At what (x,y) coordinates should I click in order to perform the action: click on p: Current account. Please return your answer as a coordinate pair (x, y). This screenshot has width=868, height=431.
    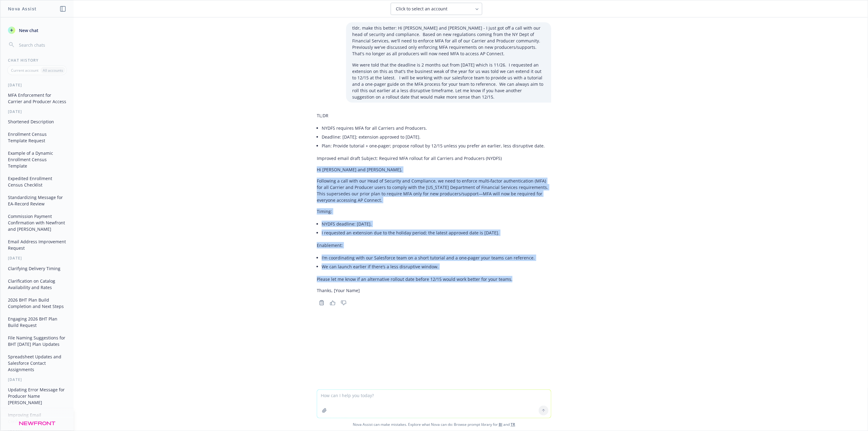
    Looking at the image, I should click on (25, 70).